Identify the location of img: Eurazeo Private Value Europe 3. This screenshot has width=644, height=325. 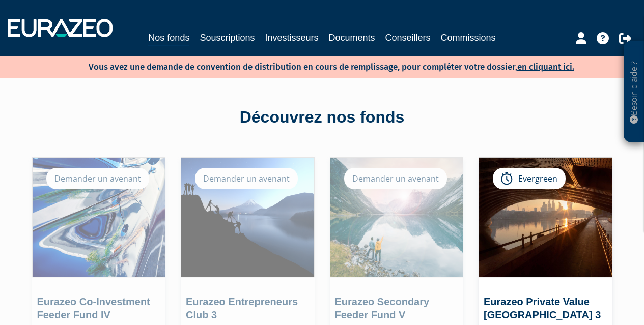
(546, 217).